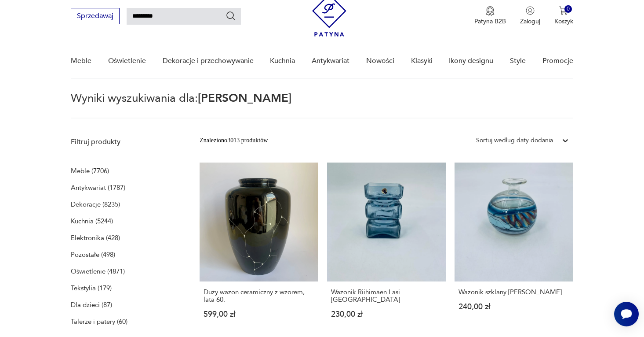 This screenshot has height=337, width=644. What do you see at coordinates (95, 17) in the screenshot?
I see `a: Sprzedawaj` at bounding box center [95, 17].